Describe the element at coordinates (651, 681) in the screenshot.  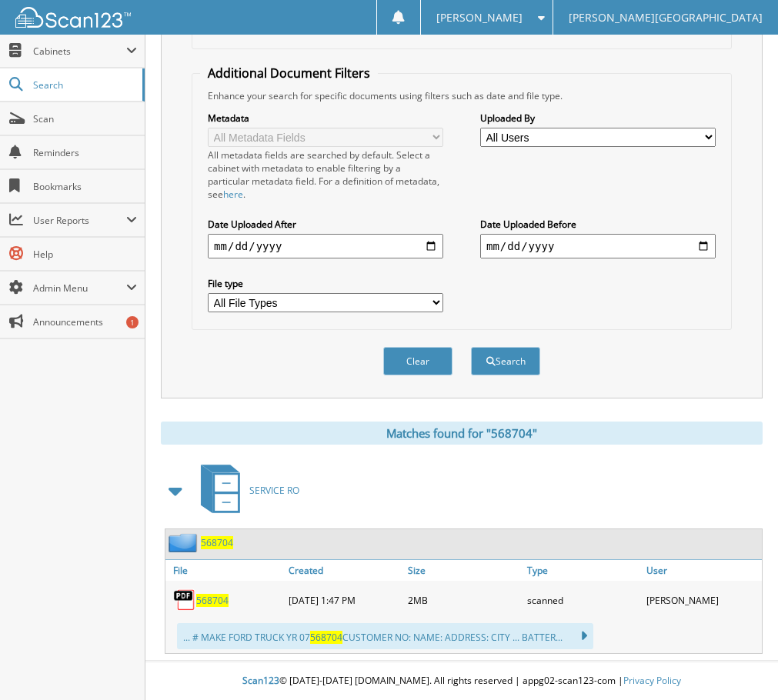
I see `a: Privacy Policy` at that location.